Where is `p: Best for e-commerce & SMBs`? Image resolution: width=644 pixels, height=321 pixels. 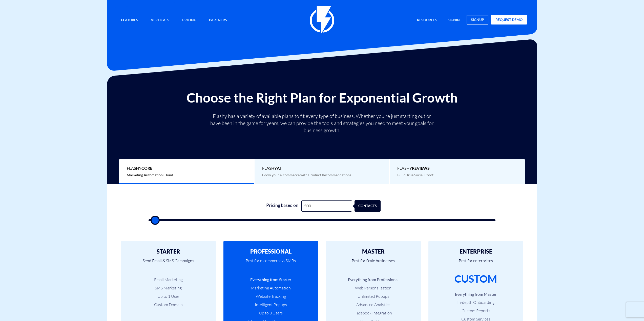
p: Best for e-commerce & SMBs is located at coordinates (271, 263).